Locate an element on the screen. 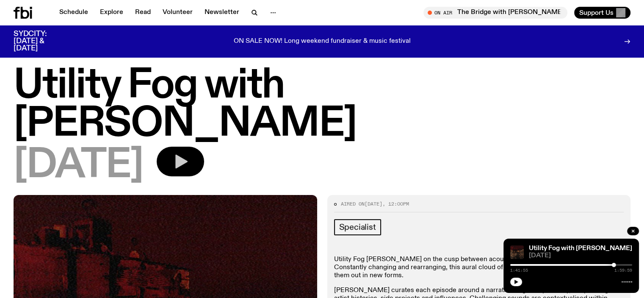  span: Specialist is located at coordinates (357, 227).